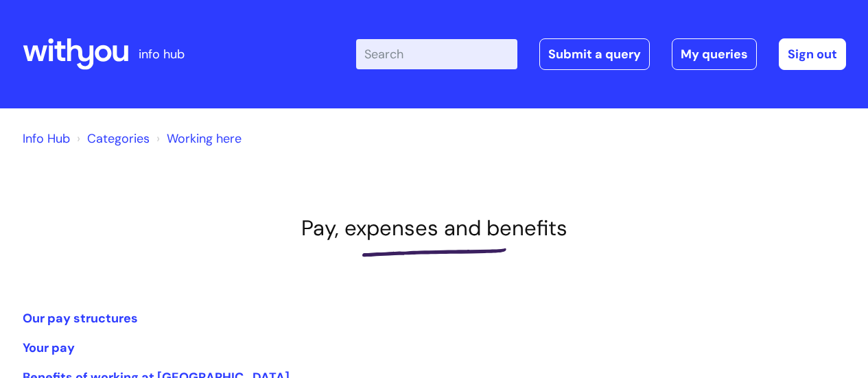  Describe the element at coordinates (203, 139) in the screenshot. I see `a: Working here` at that location.